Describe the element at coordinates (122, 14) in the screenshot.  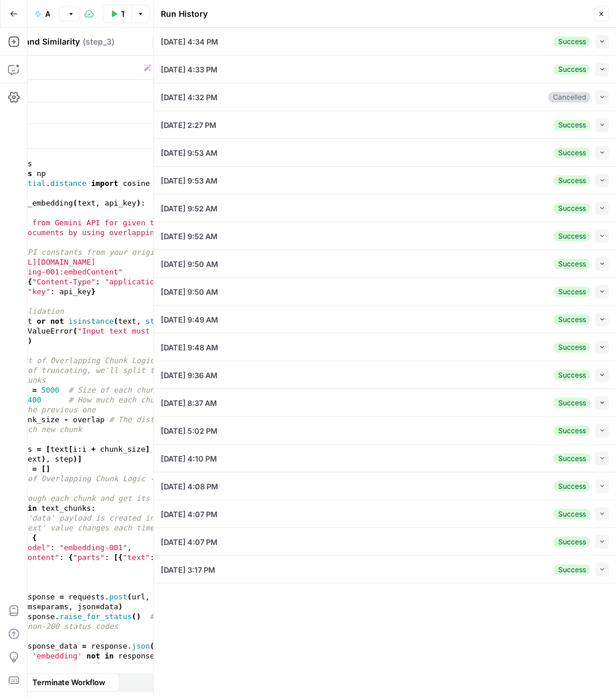
I see `span: Test Workflow` at that location.